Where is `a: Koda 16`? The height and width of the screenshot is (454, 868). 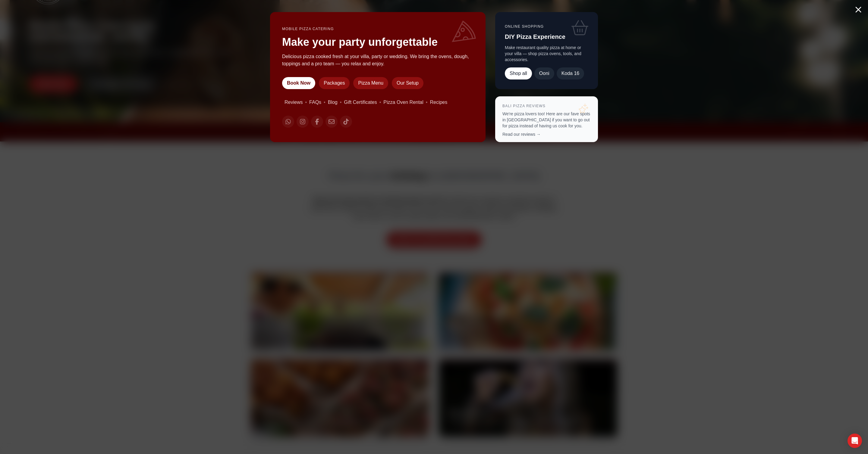 a: Koda 16 is located at coordinates (570, 74).